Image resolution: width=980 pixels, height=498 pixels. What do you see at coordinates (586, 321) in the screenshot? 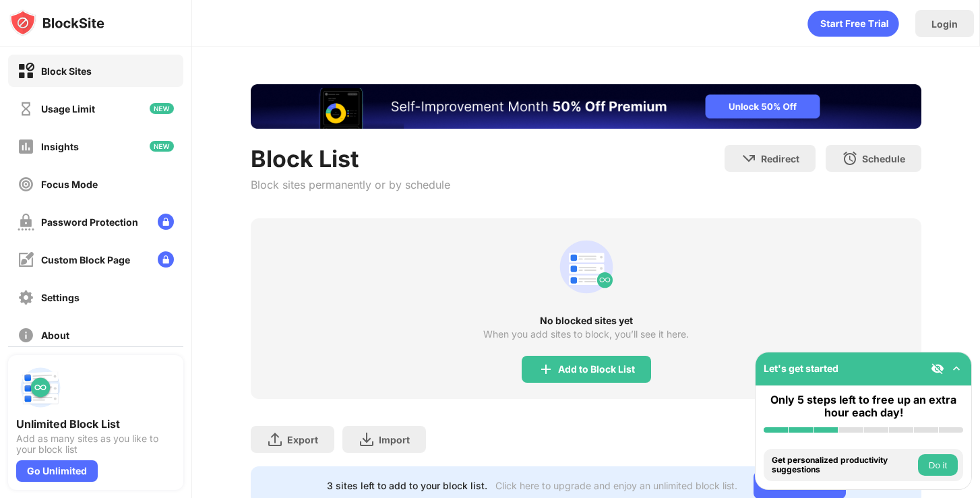
I see `div: No blocked sites yet` at bounding box center [586, 321].